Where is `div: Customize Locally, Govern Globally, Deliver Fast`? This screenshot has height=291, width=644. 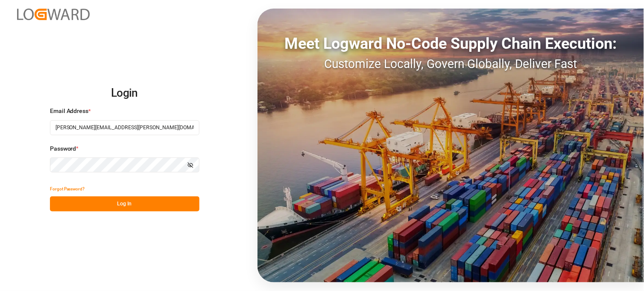 div: Customize Locally, Govern Globally, Deliver Fast is located at coordinates (451, 64).